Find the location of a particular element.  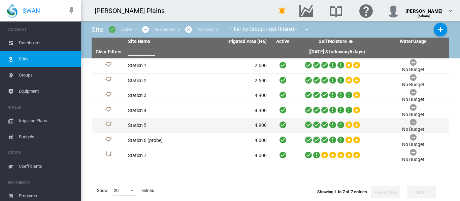

div: Suspended: 0 is located at coordinates (167, 30).